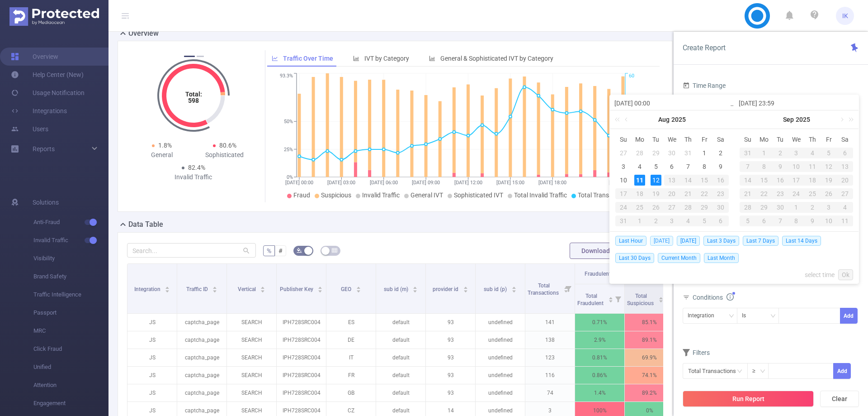  Describe the element at coordinates (54, 16) in the screenshot. I see `img: Protected Media` at that location.